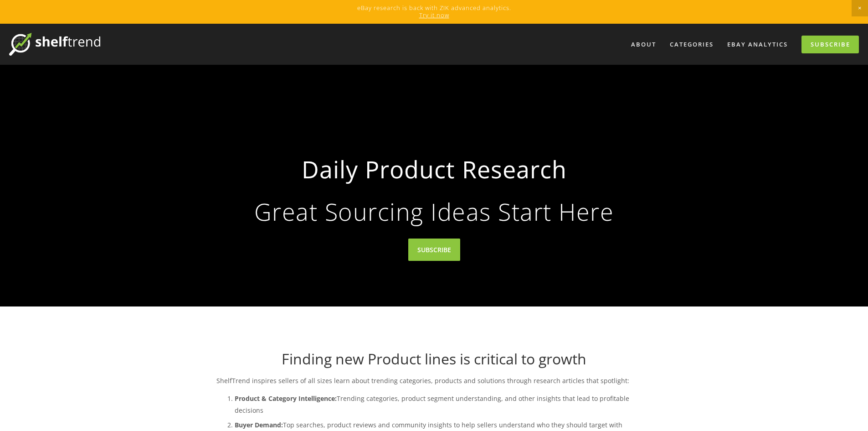  Describe the element at coordinates (434, 15) in the screenshot. I see `a: Try it now` at that location.